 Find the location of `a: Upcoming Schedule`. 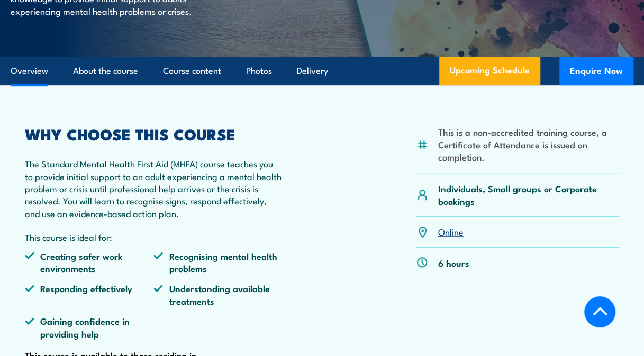

a: Upcoming Schedule is located at coordinates (489, 71).